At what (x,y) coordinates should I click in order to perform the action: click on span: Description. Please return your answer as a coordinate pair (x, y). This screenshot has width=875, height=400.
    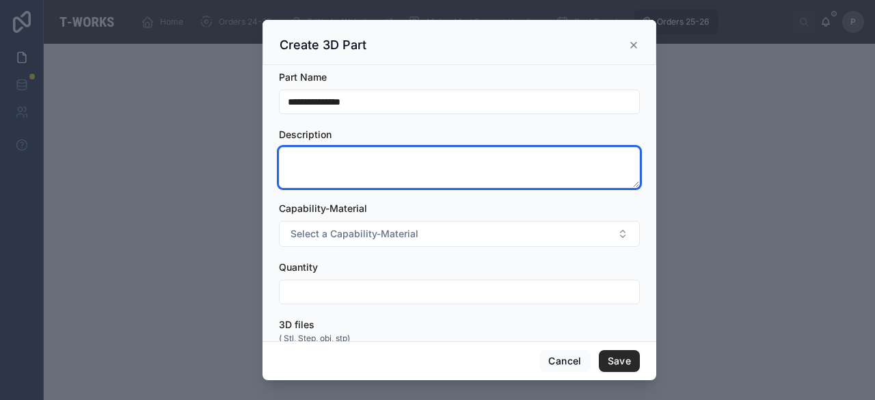
    Looking at the image, I should click on (305, 134).